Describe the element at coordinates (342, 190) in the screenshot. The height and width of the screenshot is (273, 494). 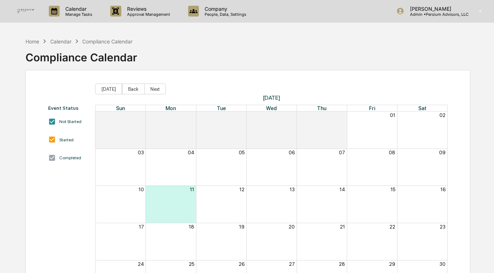
I see `button: 14` at that location.